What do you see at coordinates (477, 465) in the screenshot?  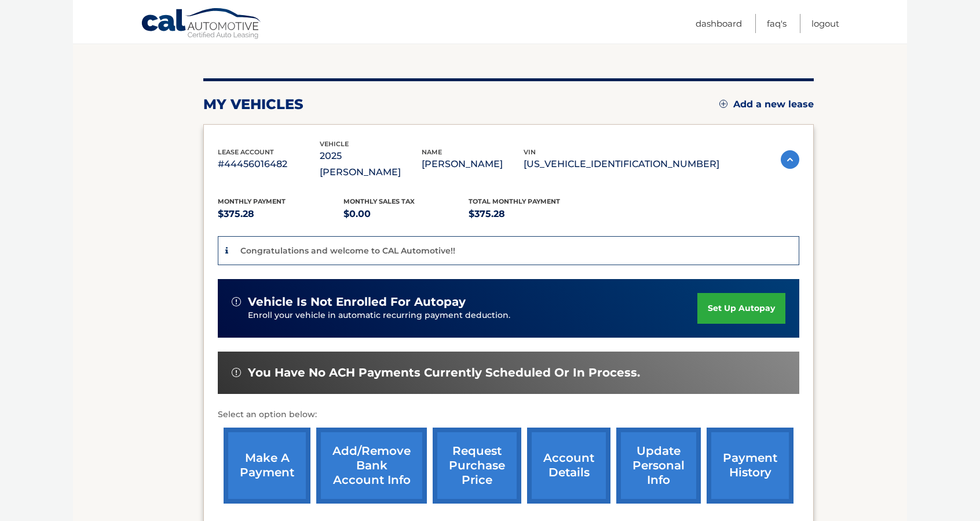 I see `a: request purchase price` at bounding box center [477, 465].